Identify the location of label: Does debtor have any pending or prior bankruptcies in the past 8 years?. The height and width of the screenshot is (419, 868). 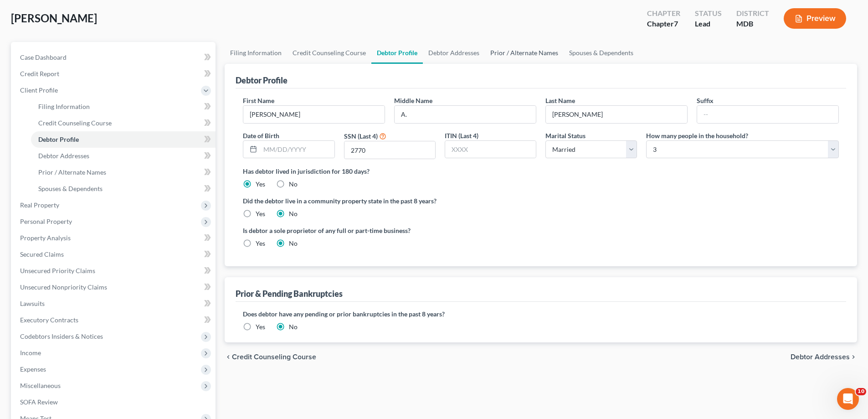
(542, 314).